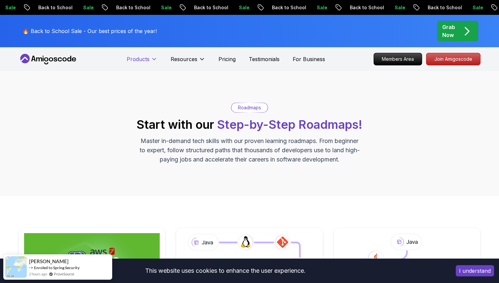  Describe the element at coordinates (249, 150) in the screenshot. I see `p: Master in-demand tech skills with our proven learning roadmaps. From beginner to expert, follow s...` at that location.